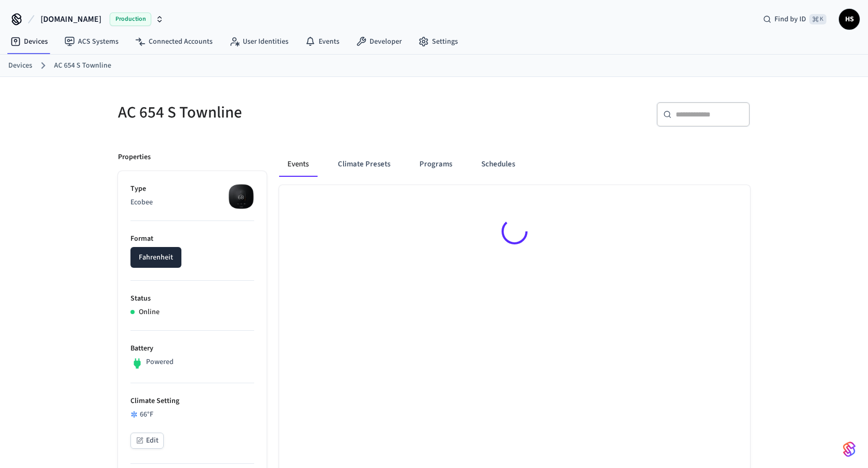  Describe the element at coordinates (795, 19) in the screenshot. I see `div: Find by ID⌘ K` at that location.